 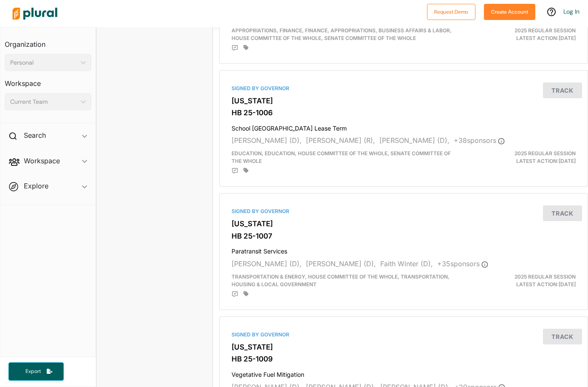 I want to click on button: Create Account, so click(x=510, y=12).